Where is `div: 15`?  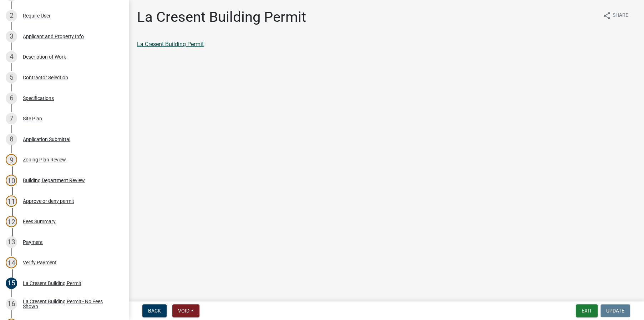 div: 15 is located at coordinates (11, 283).